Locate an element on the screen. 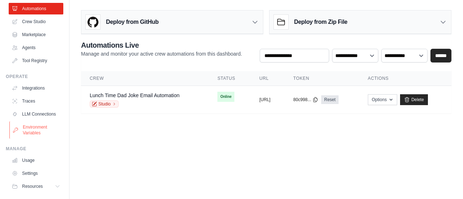 This screenshot has height=199, width=463. a: Delete is located at coordinates (414, 100).